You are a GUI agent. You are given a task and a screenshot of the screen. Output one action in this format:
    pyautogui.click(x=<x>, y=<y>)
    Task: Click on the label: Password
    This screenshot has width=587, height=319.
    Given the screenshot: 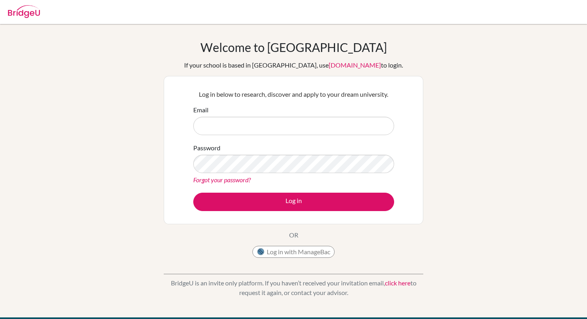 What is the action you would take?
    pyautogui.click(x=207, y=148)
    